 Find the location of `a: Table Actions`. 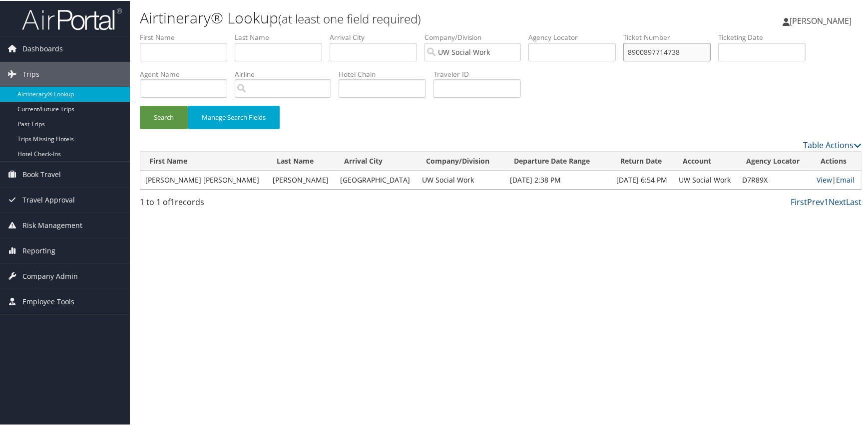

a: Table Actions is located at coordinates (832, 144).